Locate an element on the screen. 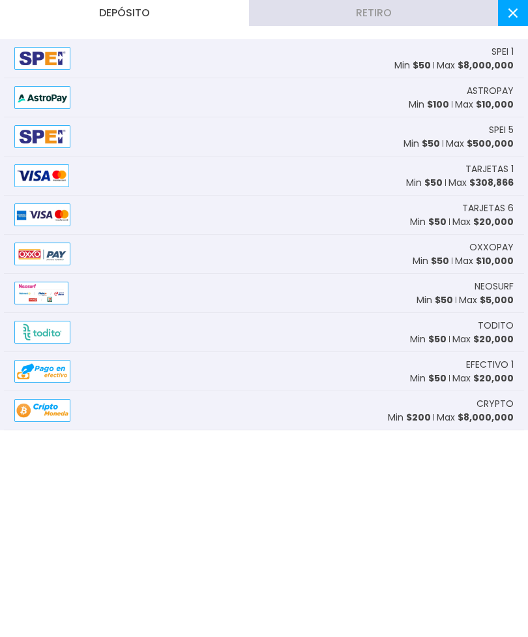 This screenshot has height=637, width=528. span: CRYPTO is located at coordinates (495, 403).